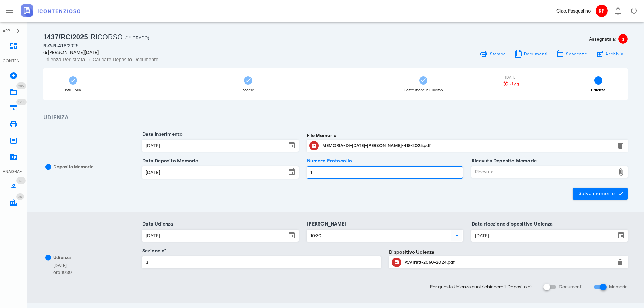 The image size is (644, 308). Describe the element at coordinates (73, 90) in the screenshot. I see `div: Istruttoria` at that location.